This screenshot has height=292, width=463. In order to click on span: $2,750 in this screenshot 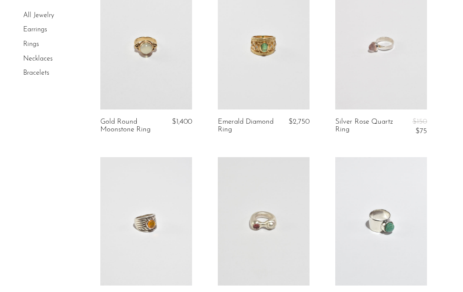, I will do `click(299, 121)`.